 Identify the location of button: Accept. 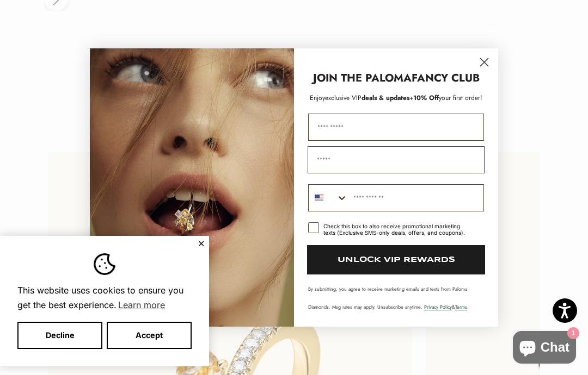
(149, 335).